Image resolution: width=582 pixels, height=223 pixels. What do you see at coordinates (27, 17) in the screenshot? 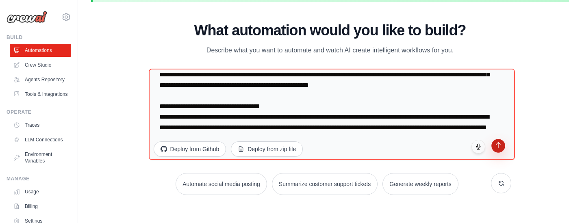
I see `img: Logo` at bounding box center [27, 17].